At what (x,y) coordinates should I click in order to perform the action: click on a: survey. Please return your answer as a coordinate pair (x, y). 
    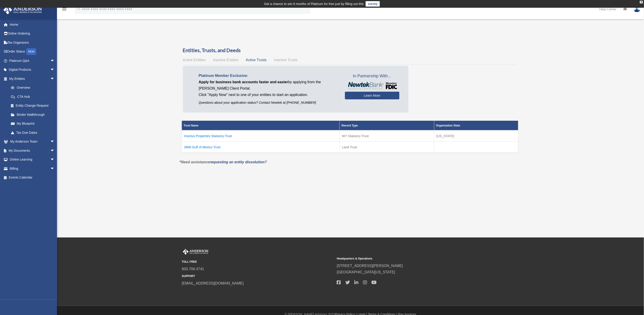
    Looking at the image, I should click on (373, 4).